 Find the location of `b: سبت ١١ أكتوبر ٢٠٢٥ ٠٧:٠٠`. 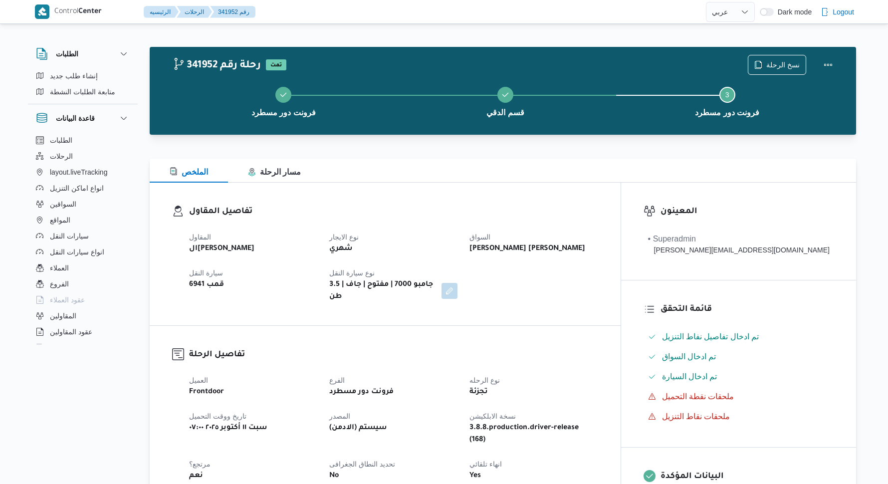

b: سبت ١١ أكتوبر ٢٠٢٥ ٠٧:٠٠ is located at coordinates (228, 428).